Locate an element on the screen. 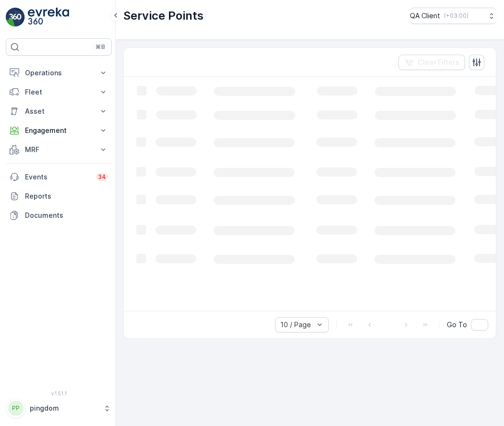 The height and width of the screenshot is (426, 504). p: Fleet is located at coordinates (59, 92).